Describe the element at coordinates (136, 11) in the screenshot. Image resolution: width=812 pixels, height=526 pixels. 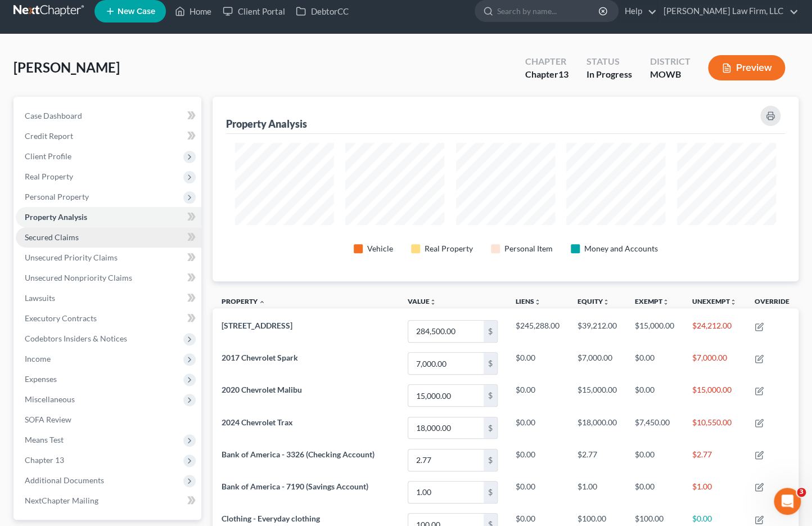
I see `span: New Case` at that location.